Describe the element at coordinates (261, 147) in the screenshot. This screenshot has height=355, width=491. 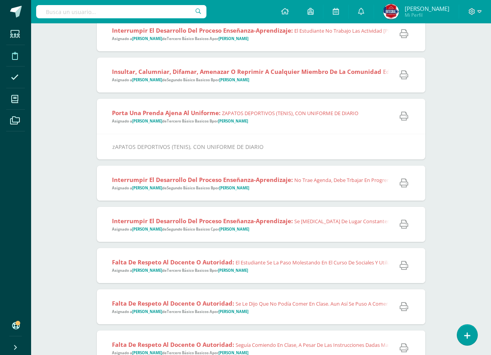
I see `div: zAPATOS DEPORTIVOS (TENIS), CON UNIFORME DE DIARIO` at that location.